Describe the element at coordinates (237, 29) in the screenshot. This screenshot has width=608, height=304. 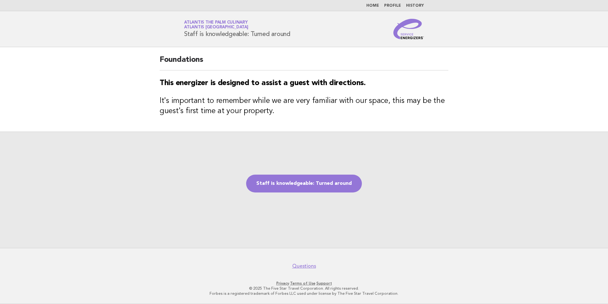
I see `h1: Staff is knowledgeable: Turned around` at that location.